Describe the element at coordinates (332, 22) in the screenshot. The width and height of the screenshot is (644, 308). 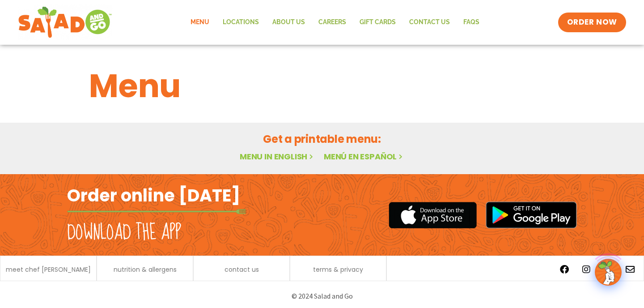
I see `a: Careers` at that location.